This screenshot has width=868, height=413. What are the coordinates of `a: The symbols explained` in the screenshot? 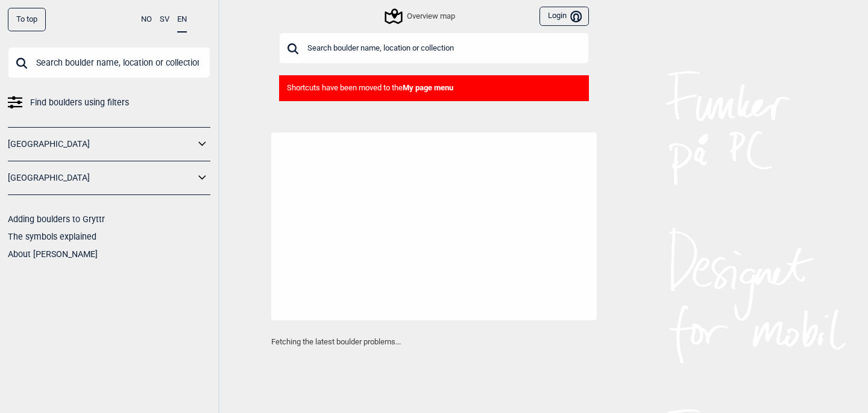 It's located at (52, 236).